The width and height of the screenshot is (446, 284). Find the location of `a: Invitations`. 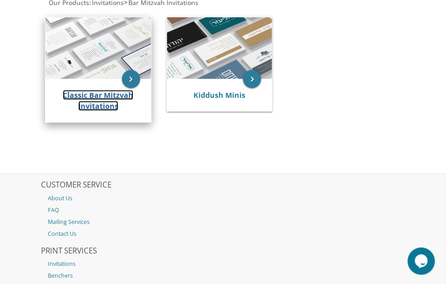

a: Invitations is located at coordinates (223, 265).